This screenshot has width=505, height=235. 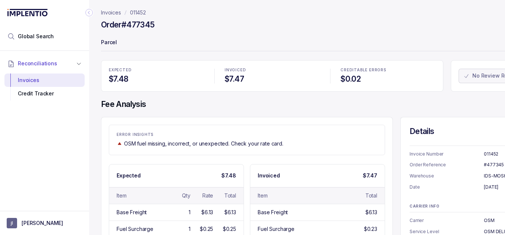 I want to click on p: Order Reference, so click(x=447, y=165).